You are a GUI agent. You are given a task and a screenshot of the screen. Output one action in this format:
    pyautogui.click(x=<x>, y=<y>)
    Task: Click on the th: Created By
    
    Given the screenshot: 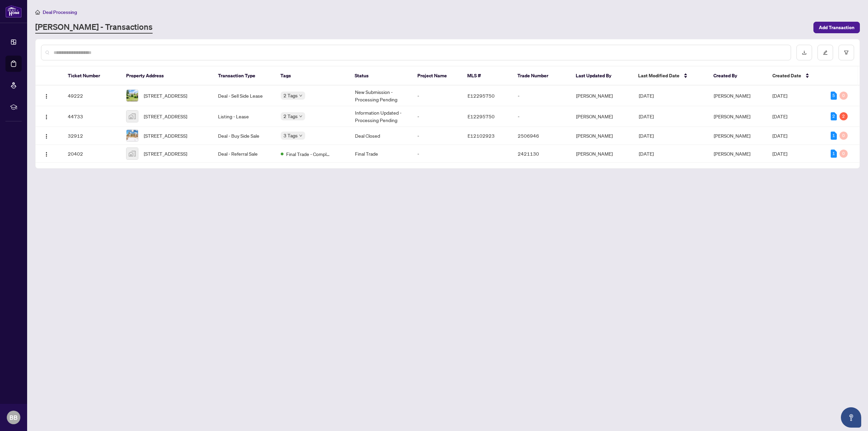 What is the action you would take?
    pyautogui.click(x=737, y=76)
    